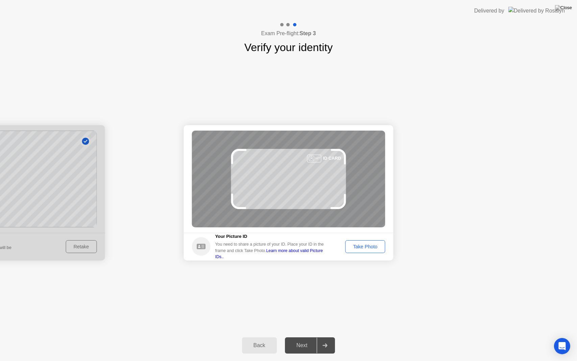  What do you see at coordinates (489, 11) in the screenshot?
I see `div: Delivered by` at bounding box center [489, 11].